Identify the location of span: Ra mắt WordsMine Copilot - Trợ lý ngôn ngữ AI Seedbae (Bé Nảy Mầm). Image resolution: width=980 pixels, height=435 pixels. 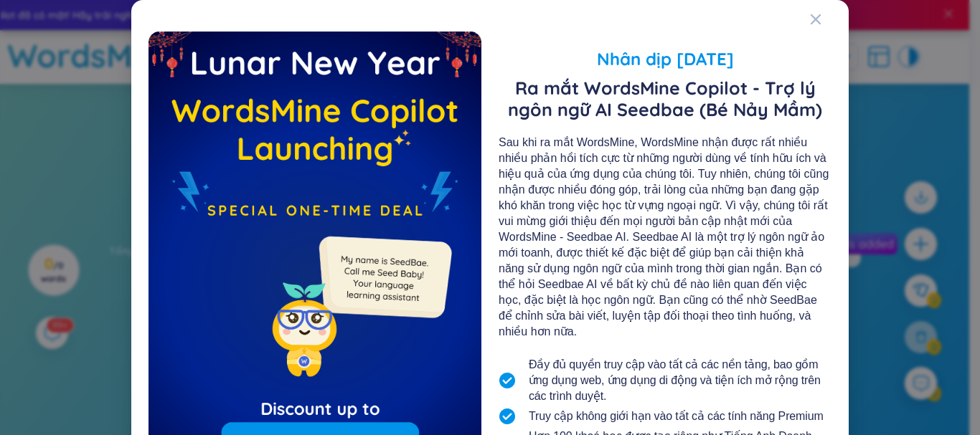
(665, 99).